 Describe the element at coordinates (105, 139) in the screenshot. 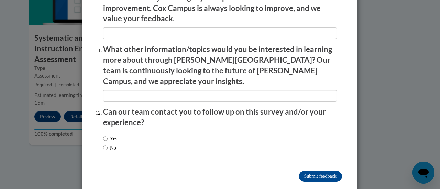

I see `input: Yes` at that location.